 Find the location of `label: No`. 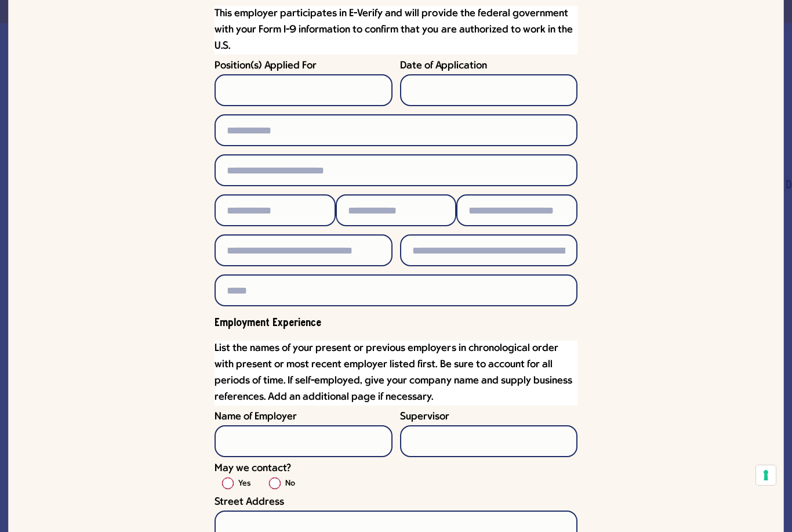

label: No is located at coordinates (290, 483).